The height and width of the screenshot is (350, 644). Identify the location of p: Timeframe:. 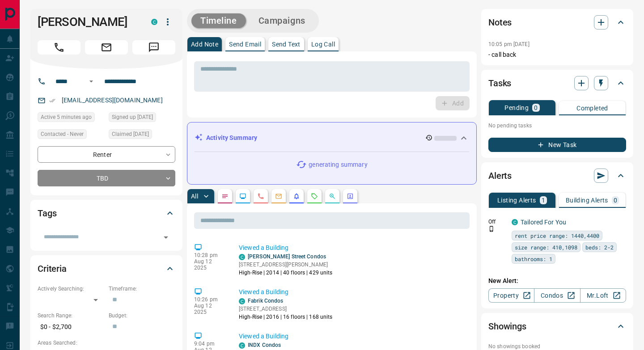
(142, 289).